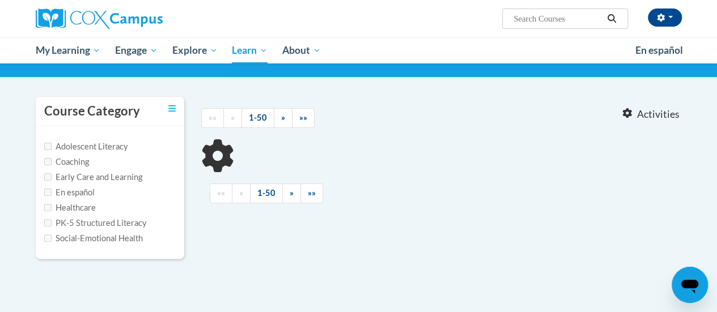  What do you see at coordinates (195, 50) in the screenshot?
I see `a: Explore` at bounding box center [195, 50].